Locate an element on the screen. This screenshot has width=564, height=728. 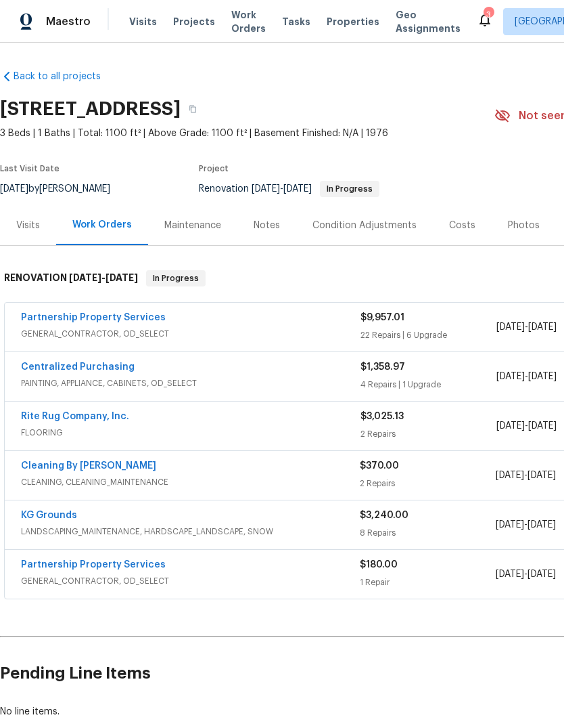
div: Costs is located at coordinates (462, 226).